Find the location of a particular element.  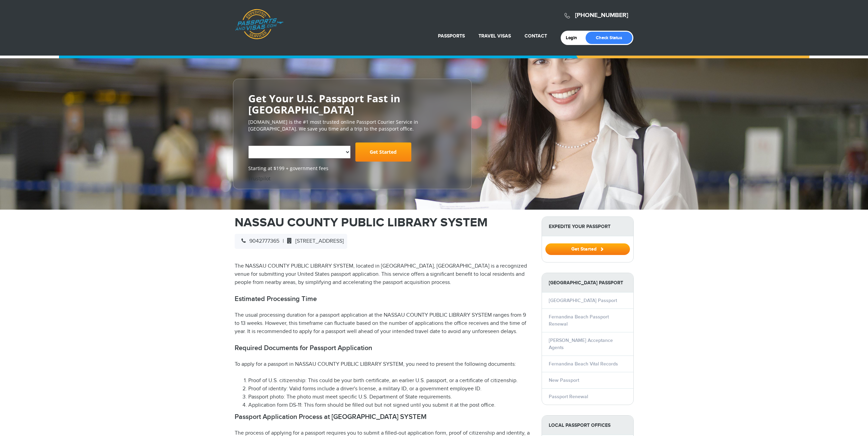

span: Starting at $199 + government fees is located at coordinates (352, 169).